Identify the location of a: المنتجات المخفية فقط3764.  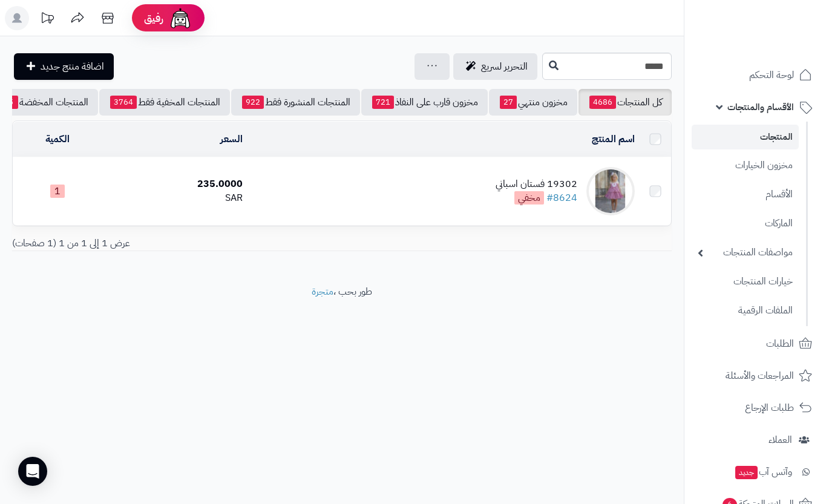
(164, 102).